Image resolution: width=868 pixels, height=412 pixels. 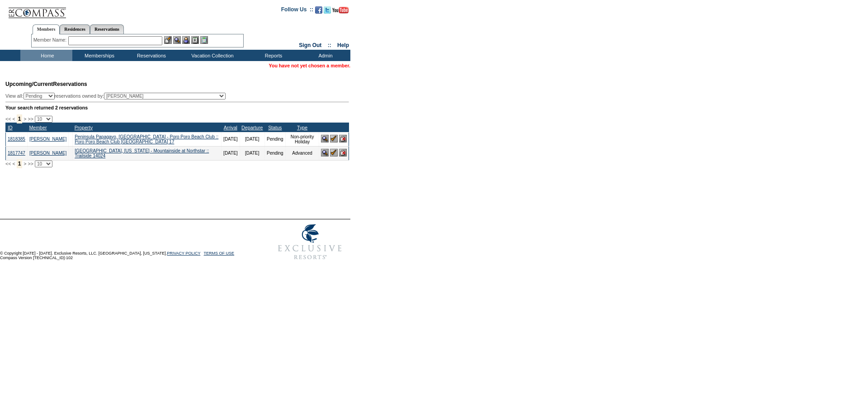 I want to click on a: ID, so click(x=10, y=127).